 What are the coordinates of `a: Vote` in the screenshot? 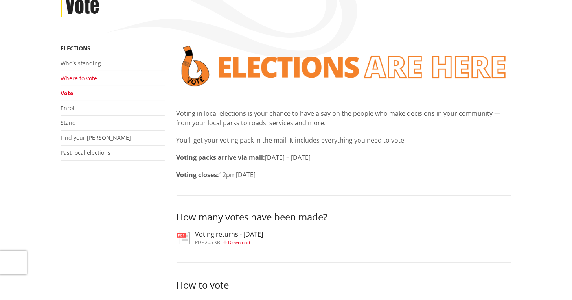 It's located at (67, 93).